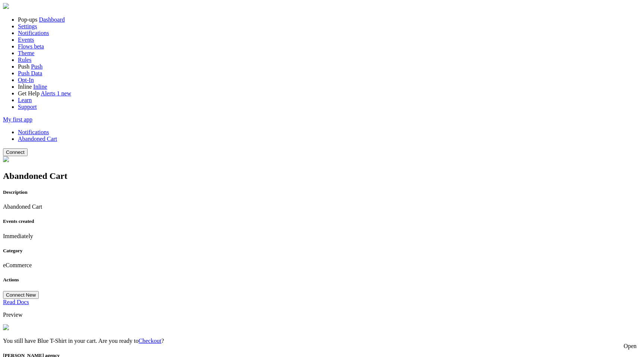 This screenshot has width=644, height=357. Describe the element at coordinates (27, 107) in the screenshot. I see `a: Support` at that location.